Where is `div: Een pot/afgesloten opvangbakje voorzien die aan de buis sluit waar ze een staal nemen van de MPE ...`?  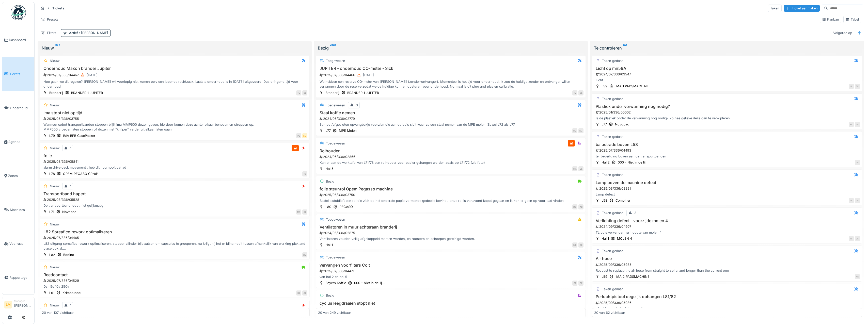
div: Een pot/afgesloten opvangbakje voorzien die aan de buis sluit waar ze een staal nemen van de MPE ... is located at coordinates (450, 125).